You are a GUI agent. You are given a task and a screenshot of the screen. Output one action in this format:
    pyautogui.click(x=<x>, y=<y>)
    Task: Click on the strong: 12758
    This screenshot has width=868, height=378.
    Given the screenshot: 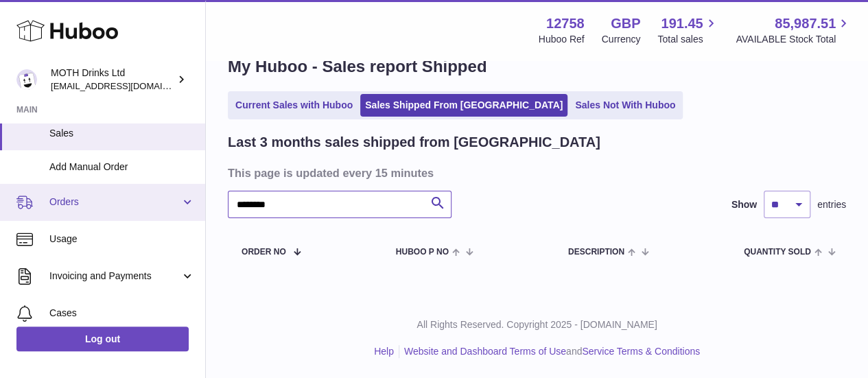 What is the action you would take?
    pyautogui.click(x=565, y=23)
    